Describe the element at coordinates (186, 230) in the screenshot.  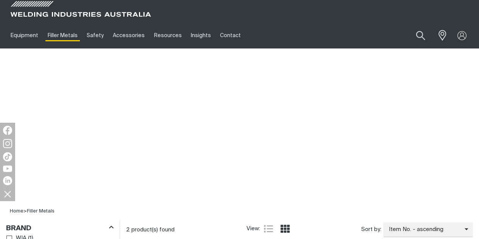
I see `div: 2` at that location.